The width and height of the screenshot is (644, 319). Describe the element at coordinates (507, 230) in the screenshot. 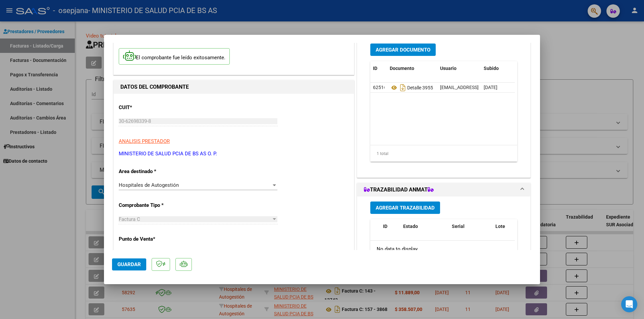

I see `datatable-header-cell: Lote` at that location.